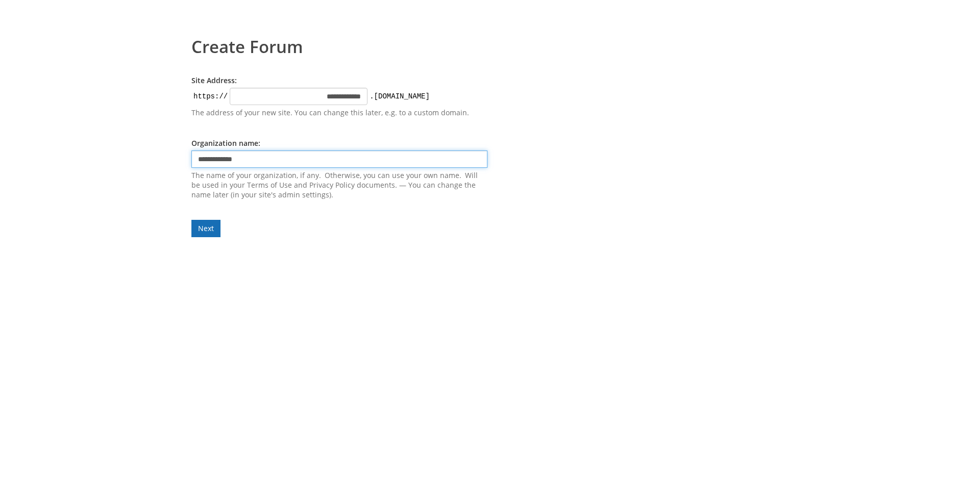  I want to click on p: The address of your new site. You can change this later, e.g. to a custom domain., so click(339, 113).